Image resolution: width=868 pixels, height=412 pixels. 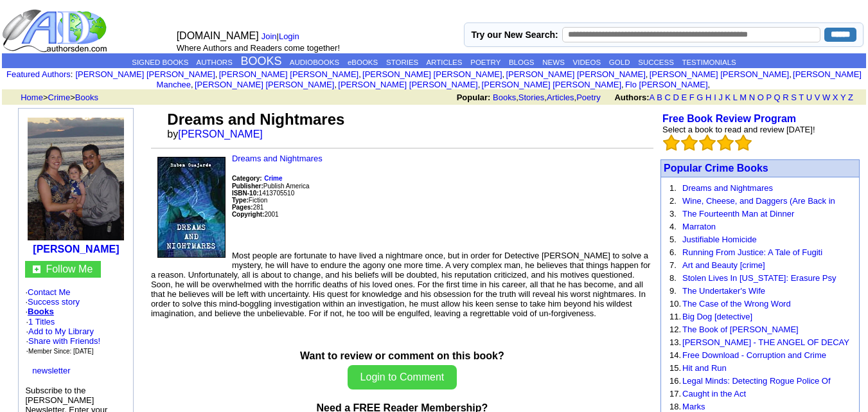 What do you see at coordinates (54, 301) in the screenshot?
I see `a: Success story` at bounding box center [54, 301].